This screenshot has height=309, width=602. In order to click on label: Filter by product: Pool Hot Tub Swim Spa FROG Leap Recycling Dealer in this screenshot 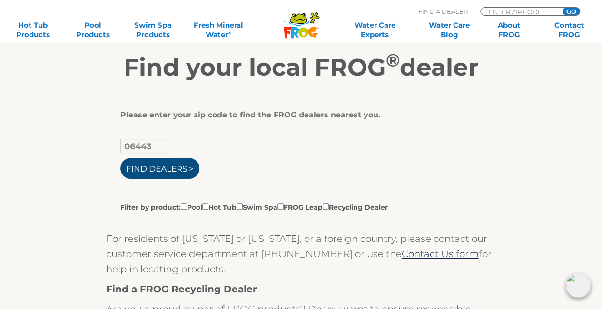, I will do `click(254, 207)`.